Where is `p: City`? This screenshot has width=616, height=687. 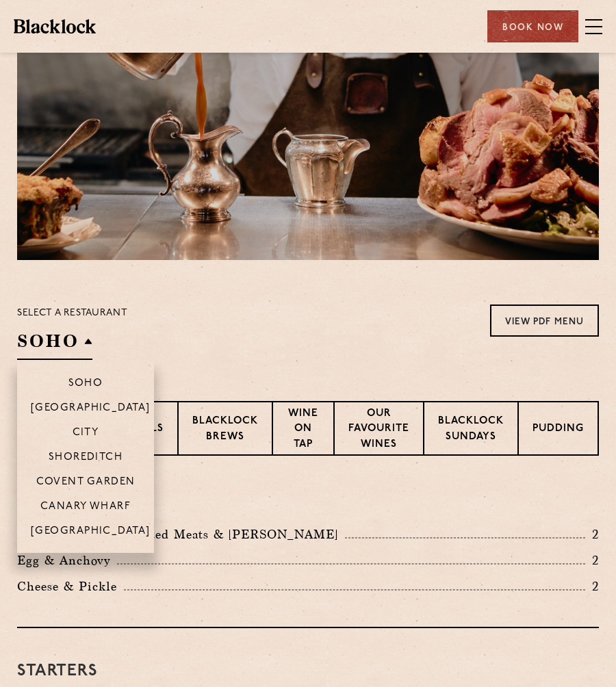 p: City is located at coordinates (85, 434).